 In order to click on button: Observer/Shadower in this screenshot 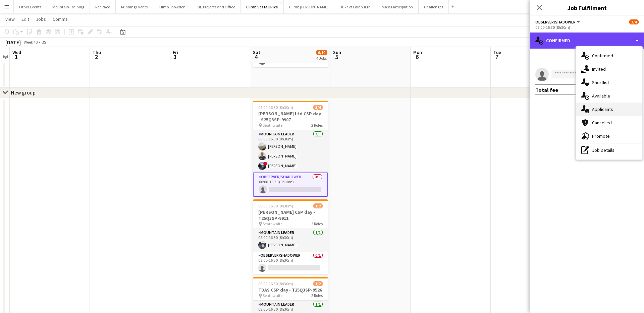, I will do `click(558, 22)`.